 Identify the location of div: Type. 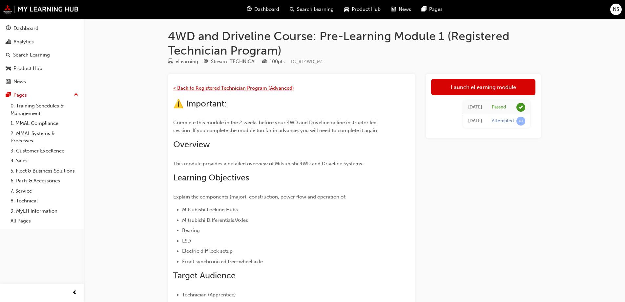
(183, 61).